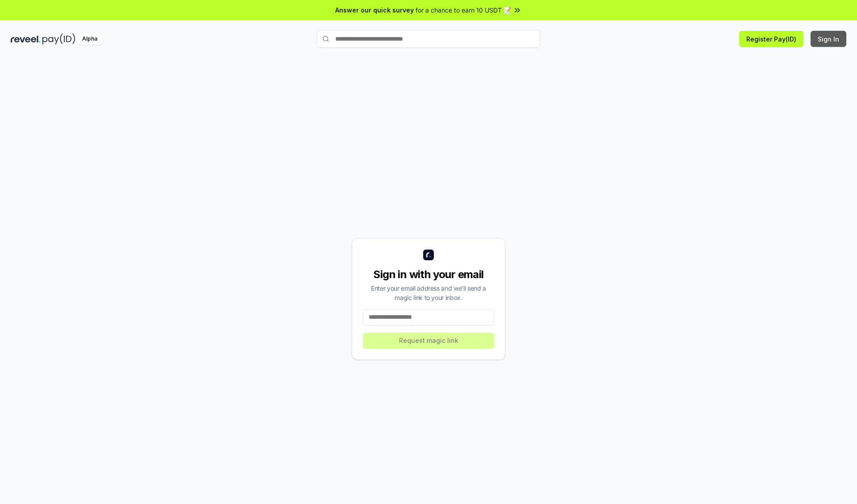  I want to click on div: Enter your email address and we’ll send a magic link to your inbox., so click(428, 293).